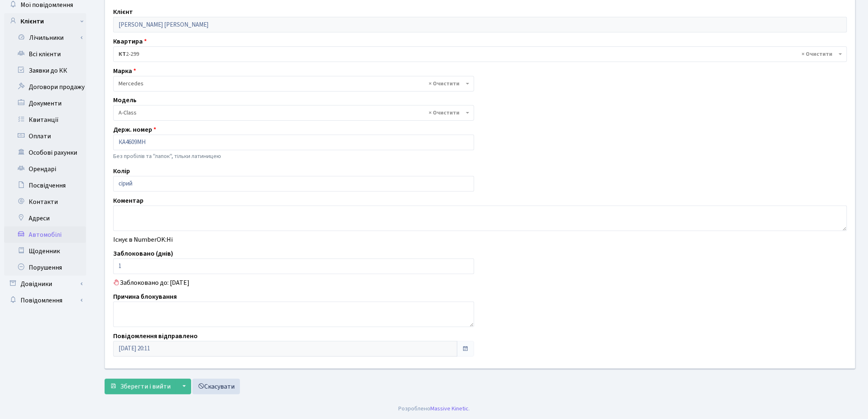 The width and height of the screenshot is (868, 419). Describe the element at coordinates (125, 71) in the screenshot. I see `label: Марка` at that location.